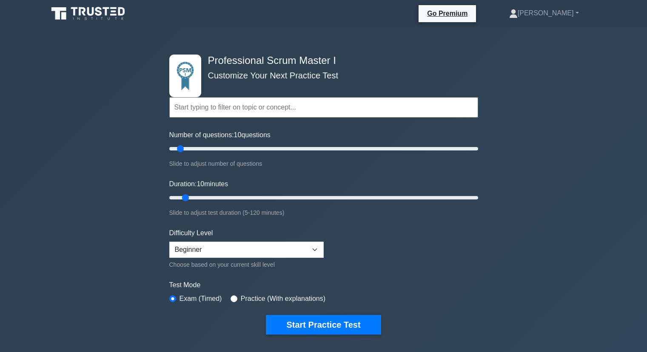 The height and width of the screenshot is (352, 647). Describe the element at coordinates (191, 233) in the screenshot. I see `label: Difficulty Level` at that location.